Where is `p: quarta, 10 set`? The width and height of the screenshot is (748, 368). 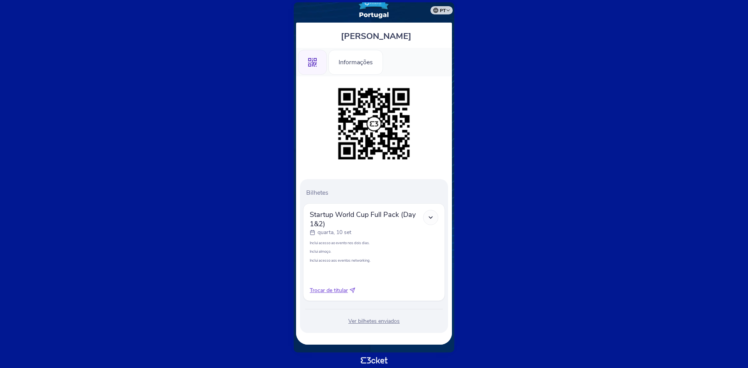 p: quarta, 10 set is located at coordinates (334, 233).